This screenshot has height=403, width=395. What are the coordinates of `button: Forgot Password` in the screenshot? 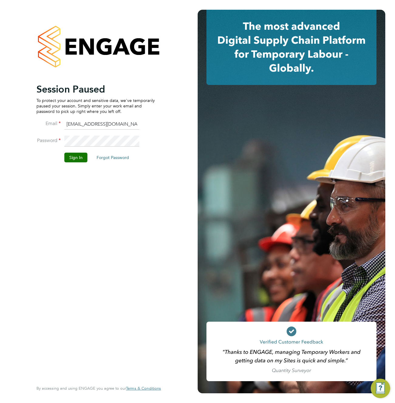 It's located at (113, 157).